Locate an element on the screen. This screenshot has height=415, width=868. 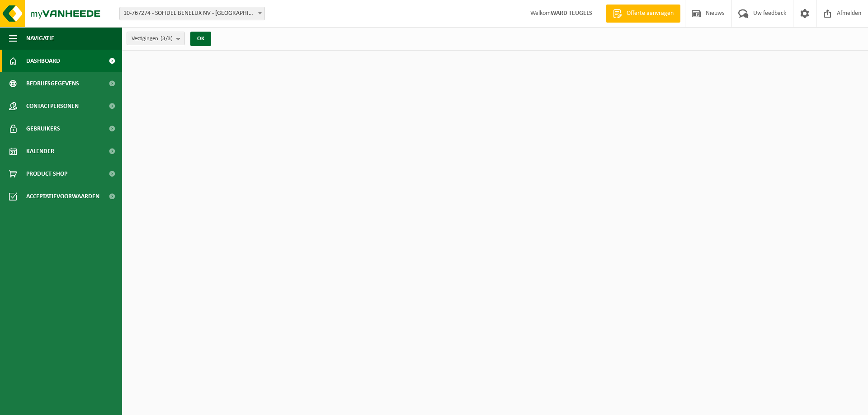
a: Offerte aanvragen is located at coordinates (643, 14).